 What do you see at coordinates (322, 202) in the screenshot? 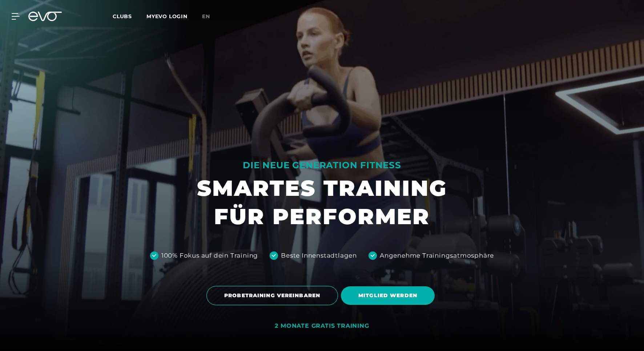
I see `h1: SMARTES TRAINING FÜR PERFORMER` at bounding box center [322, 202].